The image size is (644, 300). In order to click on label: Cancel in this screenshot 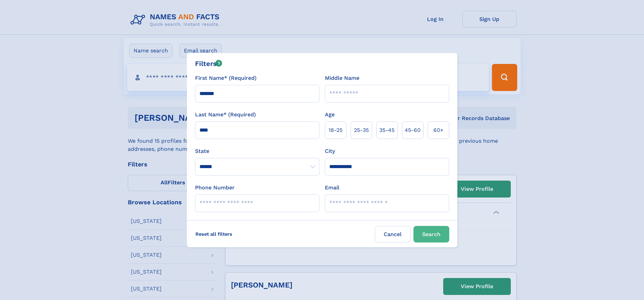, I will do `click(393, 234)`.